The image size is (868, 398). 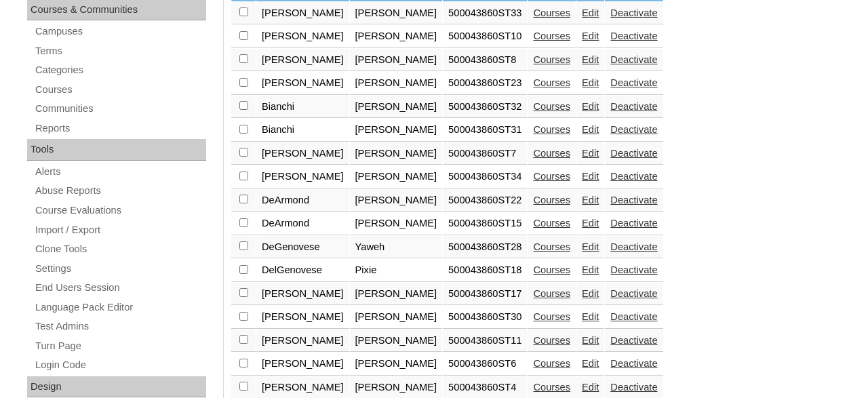 I want to click on a: Test Admins, so click(x=120, y=326).